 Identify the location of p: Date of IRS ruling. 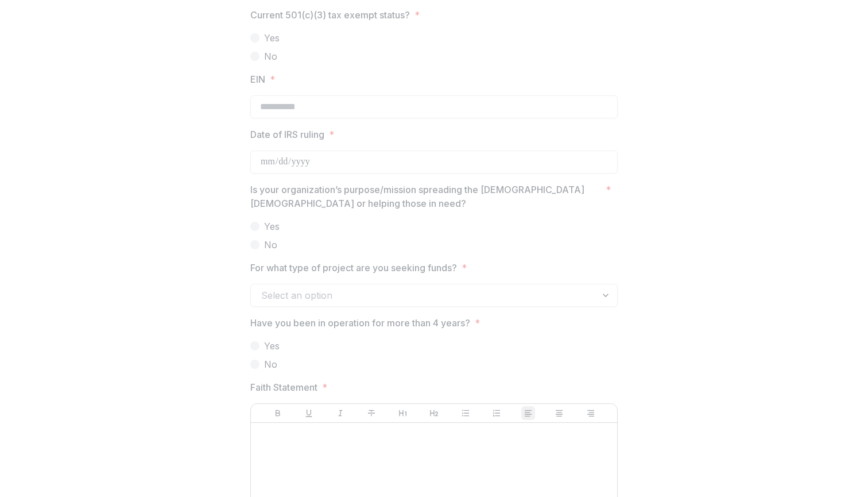
(287, 135).